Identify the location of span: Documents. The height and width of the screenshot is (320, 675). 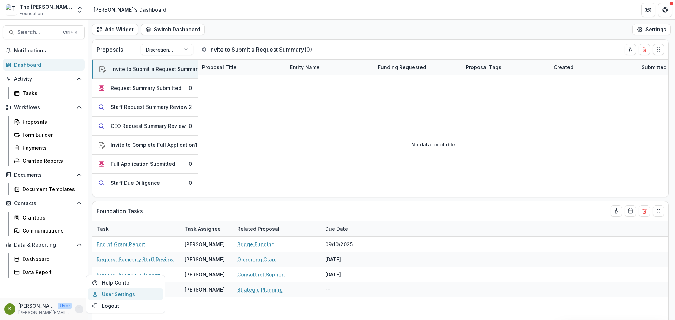
(44, 175).